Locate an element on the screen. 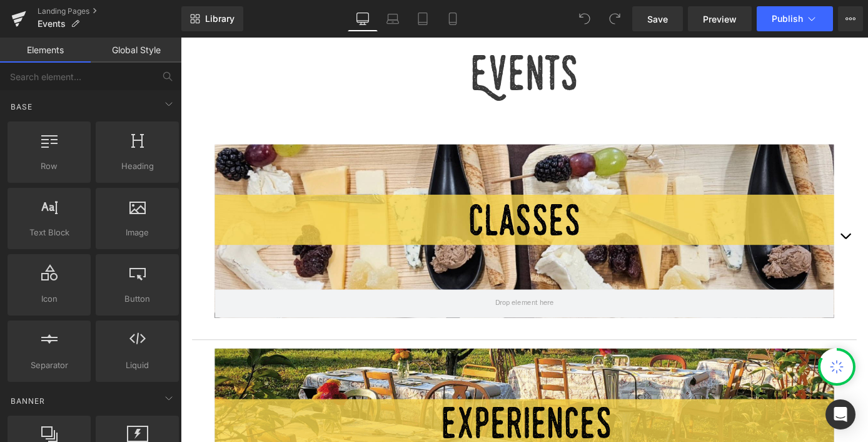  span: Save is located at coordinates (658, 19).